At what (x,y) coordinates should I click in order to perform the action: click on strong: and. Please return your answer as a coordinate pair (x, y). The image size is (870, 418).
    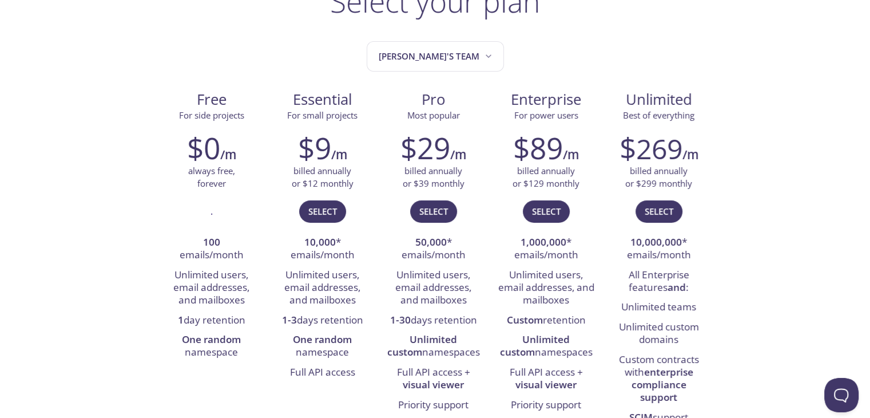
    Looking at the image, I should click on (677, 287).